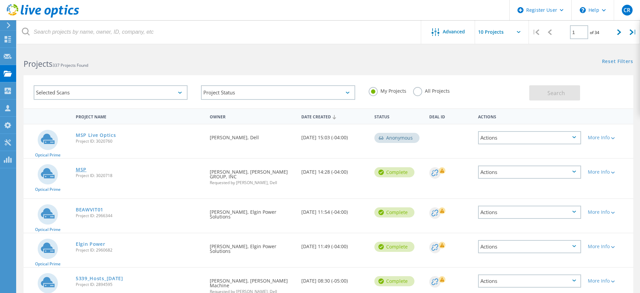  Describe the element at coordinates (91, 244) in the screenshot. I see `a: Elgin Power` at that location.